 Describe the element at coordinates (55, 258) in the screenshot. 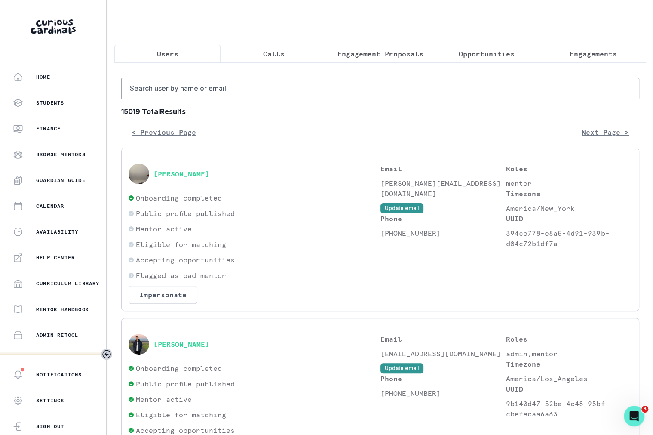

I see `p: Help Center` at that location.